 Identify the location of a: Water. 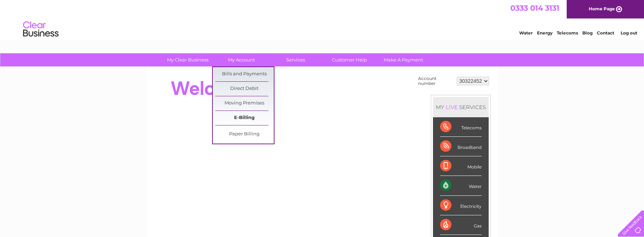
(526, 33).